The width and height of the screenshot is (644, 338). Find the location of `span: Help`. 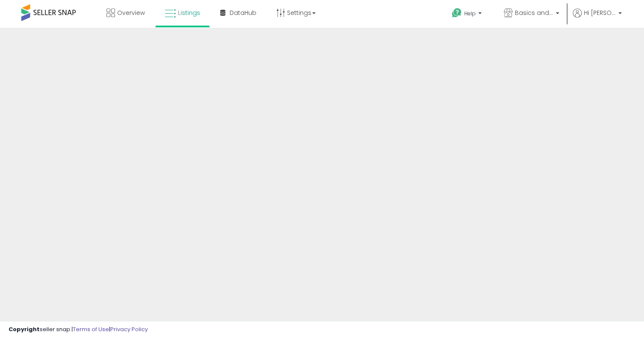

span: Help is located at coordinates (470, 13).